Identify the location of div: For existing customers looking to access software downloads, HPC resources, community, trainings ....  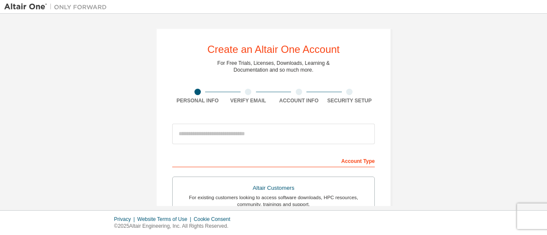
(273, 201).